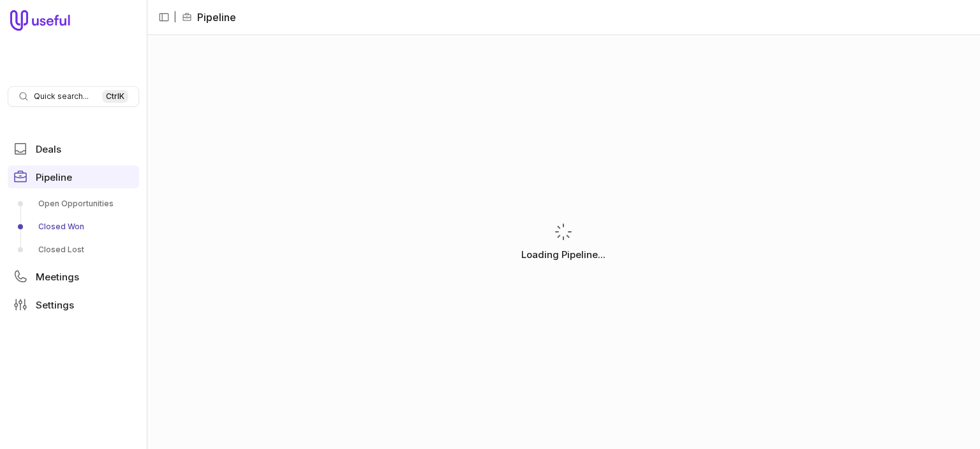 The width and height of the screenshot is (980, 449). Describe the element at coordinates (74, 177) in the screenshot. I see `a: Pipeline` at that location.